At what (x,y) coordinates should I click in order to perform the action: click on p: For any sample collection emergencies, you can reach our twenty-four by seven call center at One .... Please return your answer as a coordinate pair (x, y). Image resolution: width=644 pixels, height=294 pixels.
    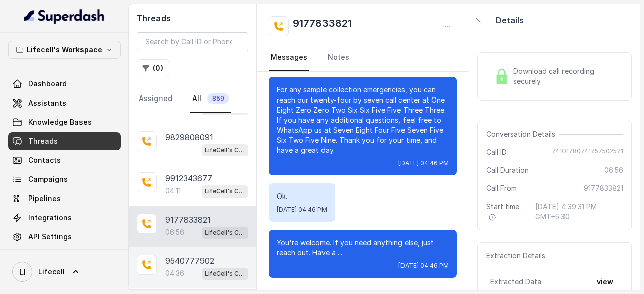
    Looking at the image, I should click on (363, 120).